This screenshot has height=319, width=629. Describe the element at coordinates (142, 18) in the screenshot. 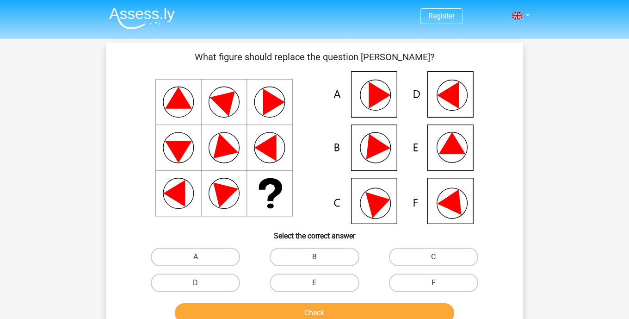

I see `img: Assessly` at that location.